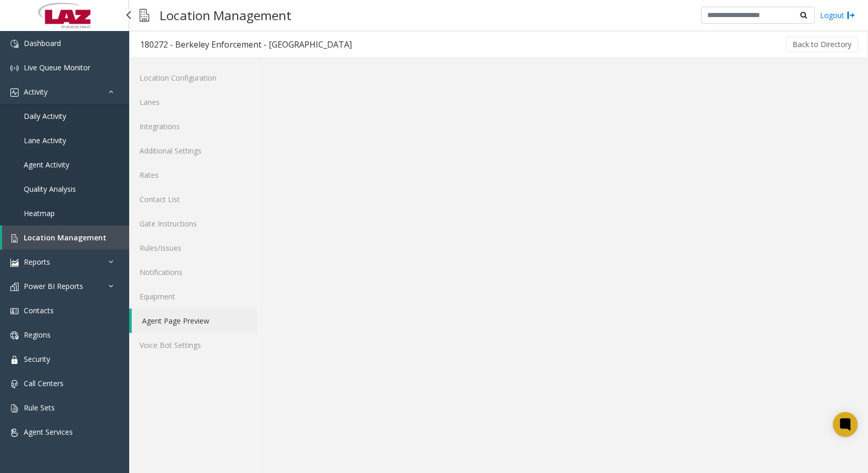 This screenshot has height=473, width=868. Describe the element at coordinates (193, 175) in the screenshot. I see `a: Rates` at that location.